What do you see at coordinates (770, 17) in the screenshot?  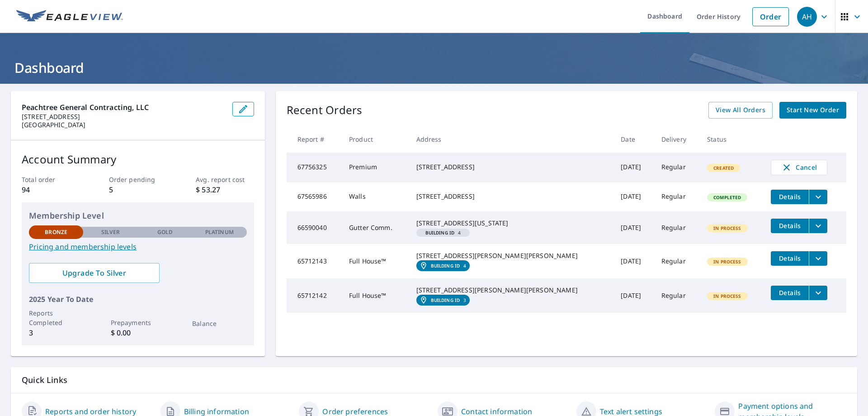 I see `a: Order` at bounding box center [770, 17].